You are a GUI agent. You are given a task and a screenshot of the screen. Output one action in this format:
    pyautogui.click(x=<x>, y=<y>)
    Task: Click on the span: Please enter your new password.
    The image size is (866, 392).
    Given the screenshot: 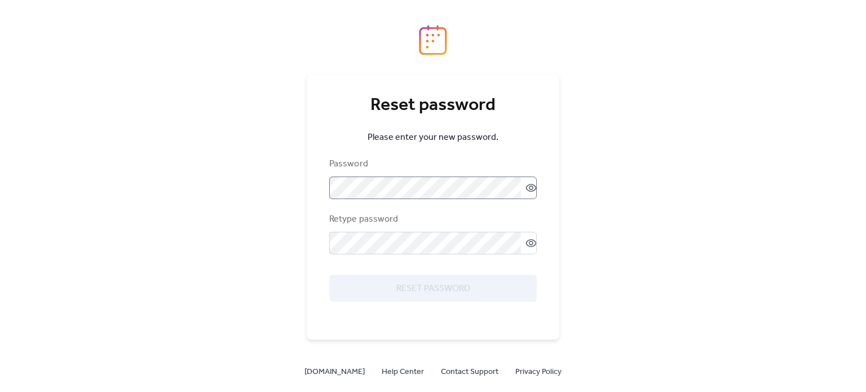 What is the action you would take?
    pyautogui.click(x=433, y=138)
    